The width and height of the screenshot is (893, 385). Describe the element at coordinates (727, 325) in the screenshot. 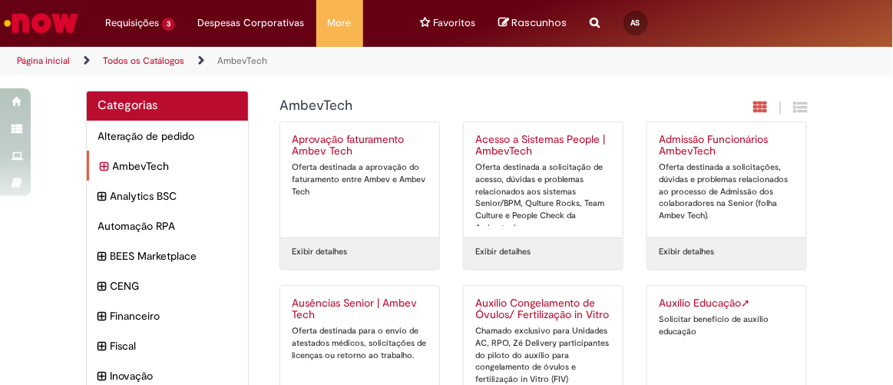

I see `div: Solicitar benefício de auxílio educação` at that location.